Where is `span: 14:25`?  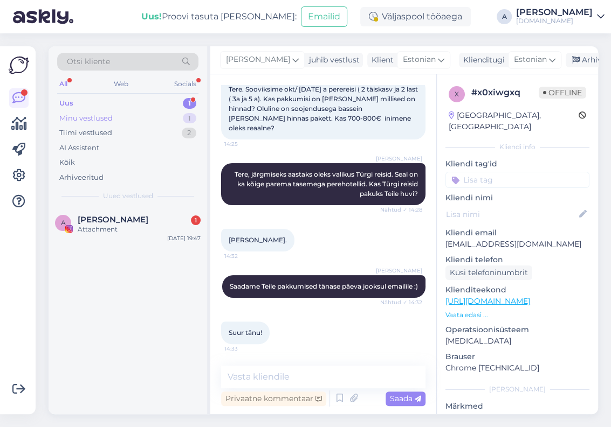
span: 14:25 is located at coordinates (244, 144).